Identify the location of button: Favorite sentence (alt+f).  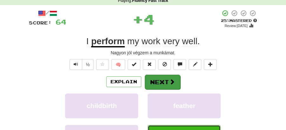
(103, 64).